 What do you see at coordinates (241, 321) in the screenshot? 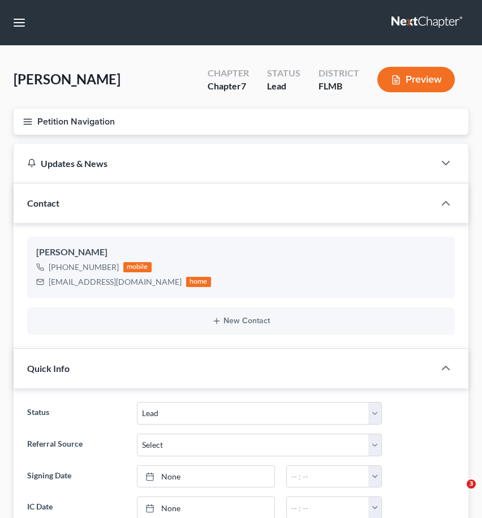
I see `button: New Contact` at bounding box center [241, 321].